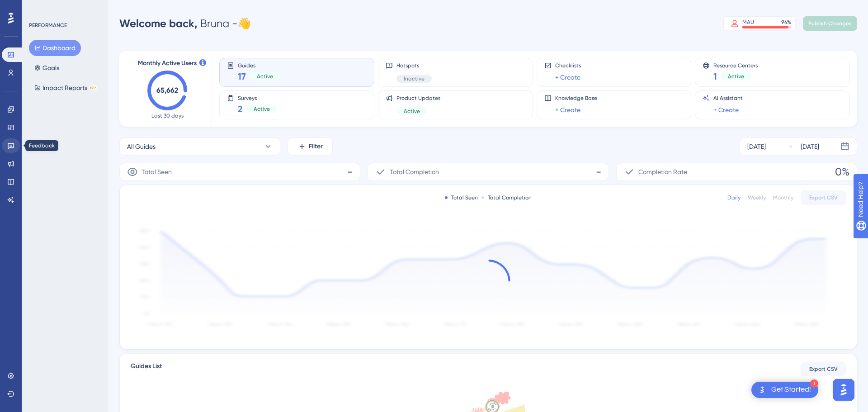 The image size is (868, 412). What do you see at coordinates (167, 116) in the screenshot?
I see `span: Last 30 days` at bounding box center [167, 116].